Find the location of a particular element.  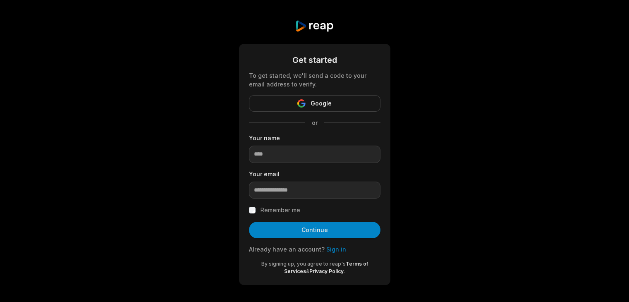

div: To get started, we'll send a code to your email address to verify. is located at coordinates (315, 80).